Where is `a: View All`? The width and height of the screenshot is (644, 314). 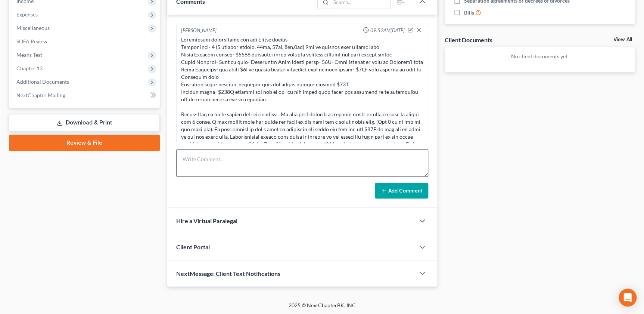 a: View All is located at coordinates (623, 39).